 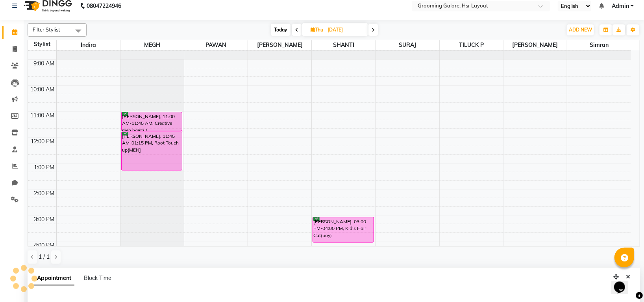 I want to click on span: Simran, so click(x=599, y=45).